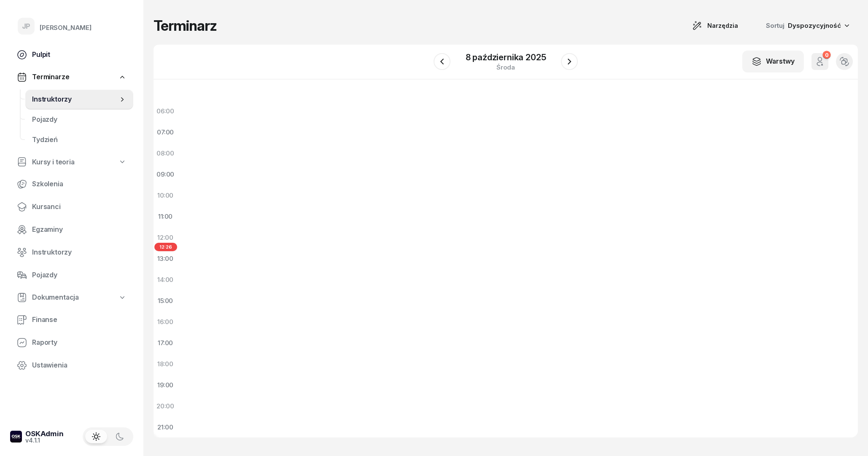 The image size is (868, 456). What do you see at coordinates (165, 259) in the screenshot?
I see `div: 13:00` at bounding box center [165, 259].